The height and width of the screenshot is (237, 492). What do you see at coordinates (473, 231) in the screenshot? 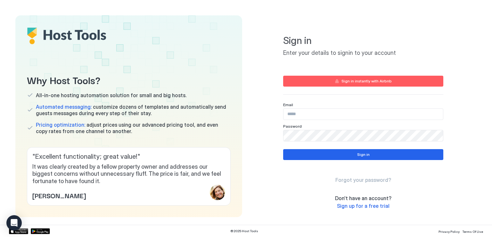
I see `span: Terms Of Use` at bounding box center [473, 231].